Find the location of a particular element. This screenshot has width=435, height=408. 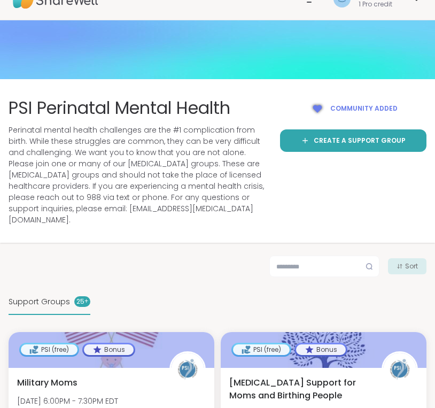

span: Sort is located at coordinates (412, 266).